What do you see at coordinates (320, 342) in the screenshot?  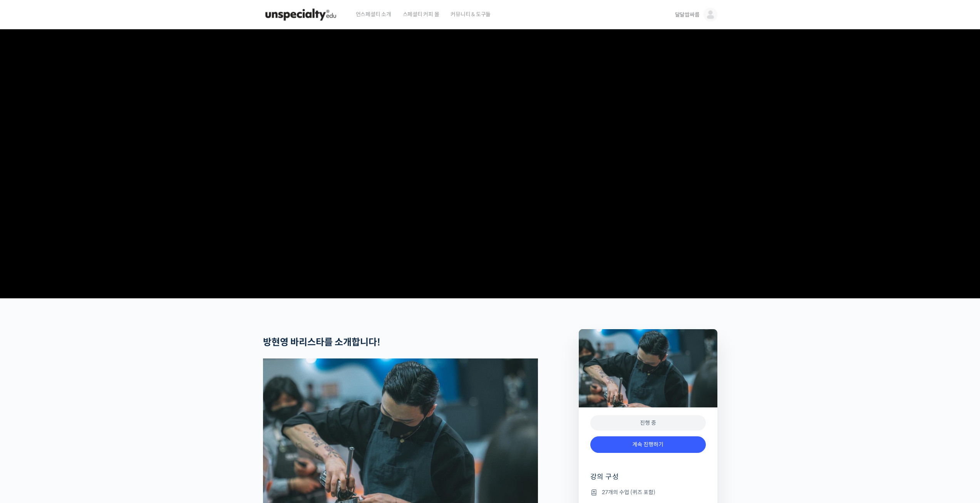 I see `strong: 방현영 바리스타를 소개합니다` at bounding box center [320, 342].